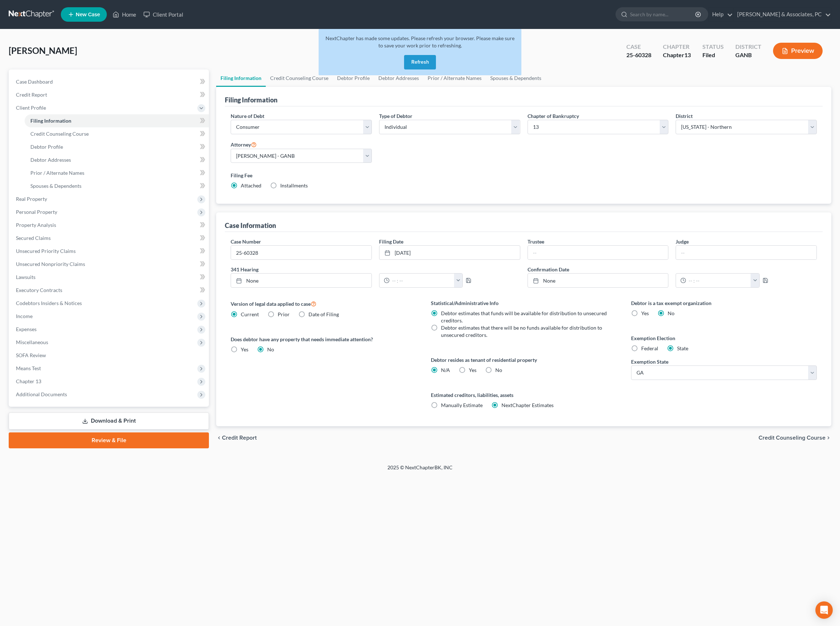  Describe the element at coordinates (36, 225) in the screenshot. I see `span: Property Analysis` at that location.